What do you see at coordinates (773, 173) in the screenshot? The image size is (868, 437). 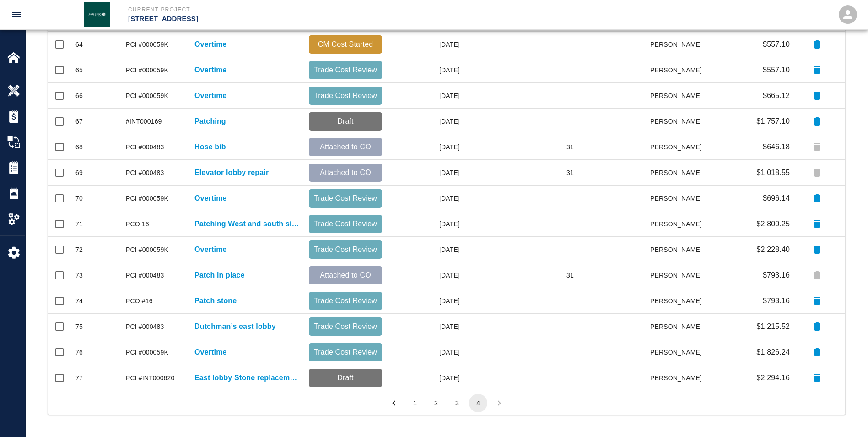 I see `p: $1,018.55` at bounding box center [773, 173].